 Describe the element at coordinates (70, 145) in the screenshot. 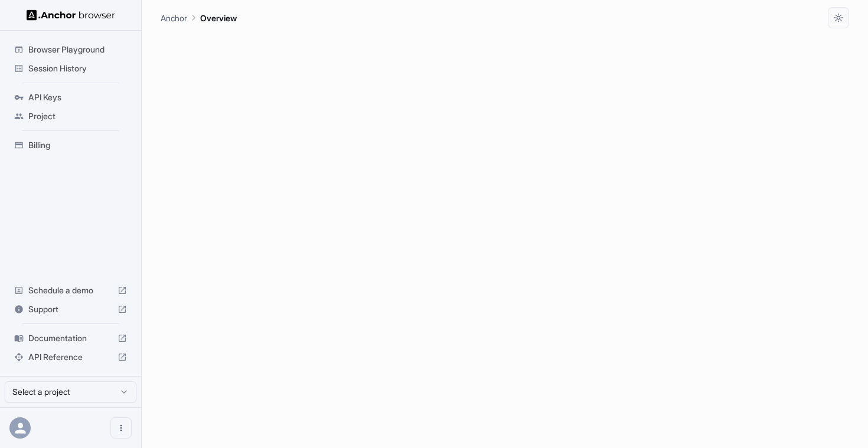

I see `div: Billing` at that location.